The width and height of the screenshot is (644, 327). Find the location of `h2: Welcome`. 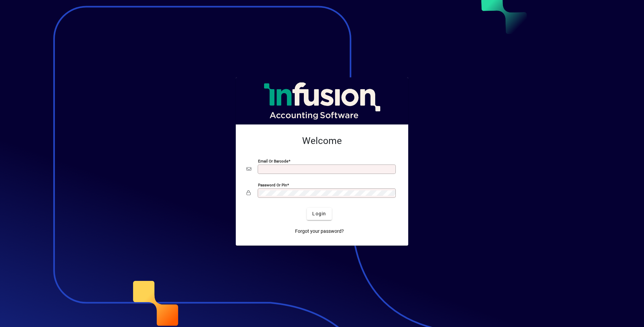

h2: Welcome is located at coordinates (322, 141).